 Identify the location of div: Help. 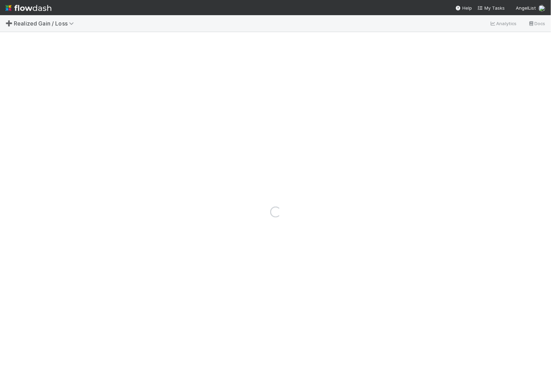
(464, 8).